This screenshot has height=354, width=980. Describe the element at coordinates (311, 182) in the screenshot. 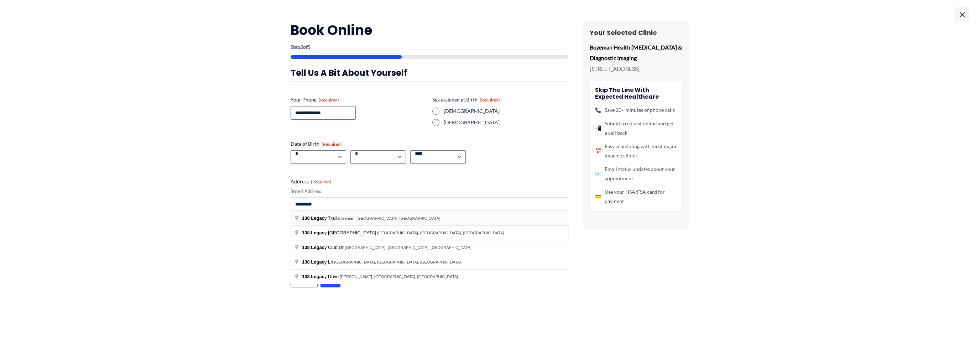

I see `legend: Address` at that location.